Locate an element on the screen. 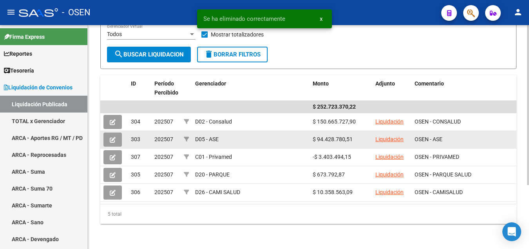 This screenshot has width=529, height=249. span: OSEN - ASE is located at coordinates (429, 139).